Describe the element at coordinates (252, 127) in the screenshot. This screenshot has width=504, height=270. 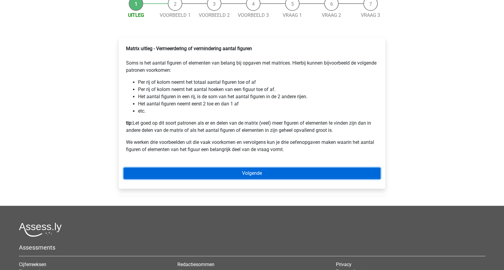
I see `p: Let goed op dit soort patronen als er en delen van de matrix (veel) meer figuren of elementen te ...` at that location.